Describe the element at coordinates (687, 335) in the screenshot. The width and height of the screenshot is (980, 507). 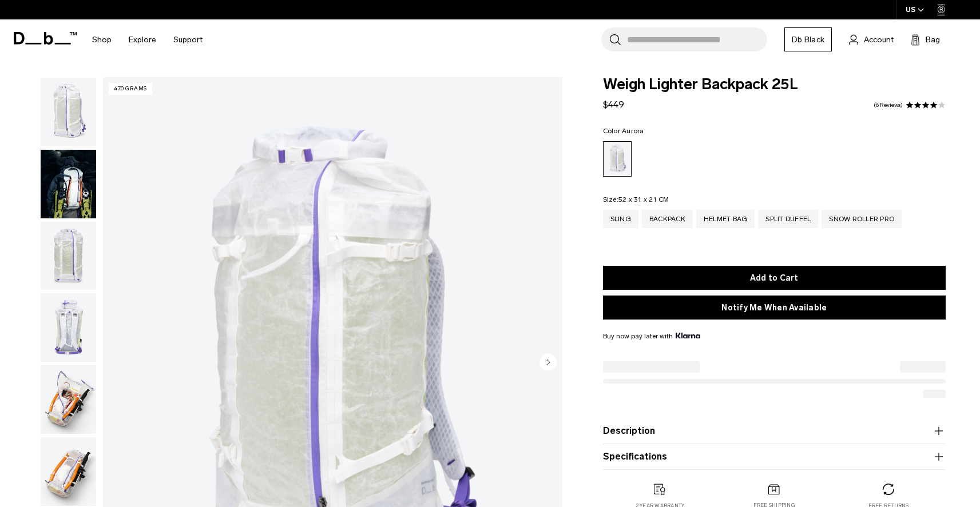
I see `img: {"height" => 20, "alt" => "Klarna"}` at that location.